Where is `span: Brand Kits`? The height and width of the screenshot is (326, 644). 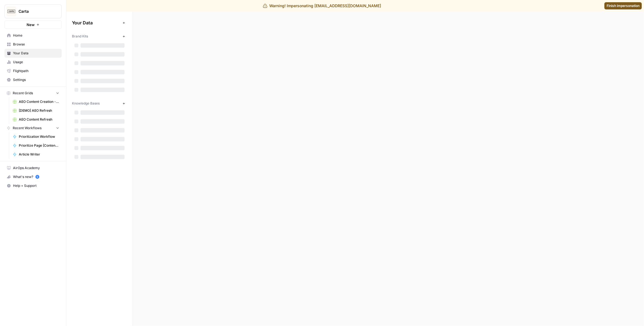
span: Brand Kits is located at coordinates (80, 36).